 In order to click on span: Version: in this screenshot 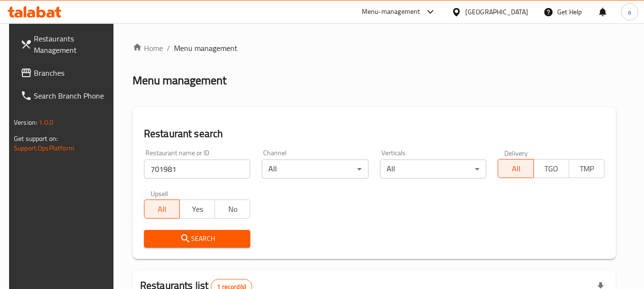, I will do `click(25, 122)`.